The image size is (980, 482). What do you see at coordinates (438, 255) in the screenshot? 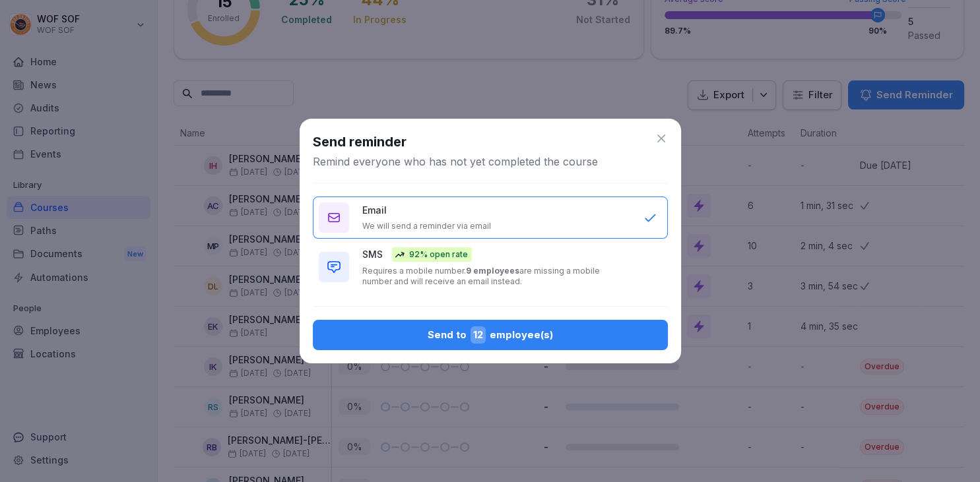
I see `p: 92% open rate` at bounding box center [438, 255].